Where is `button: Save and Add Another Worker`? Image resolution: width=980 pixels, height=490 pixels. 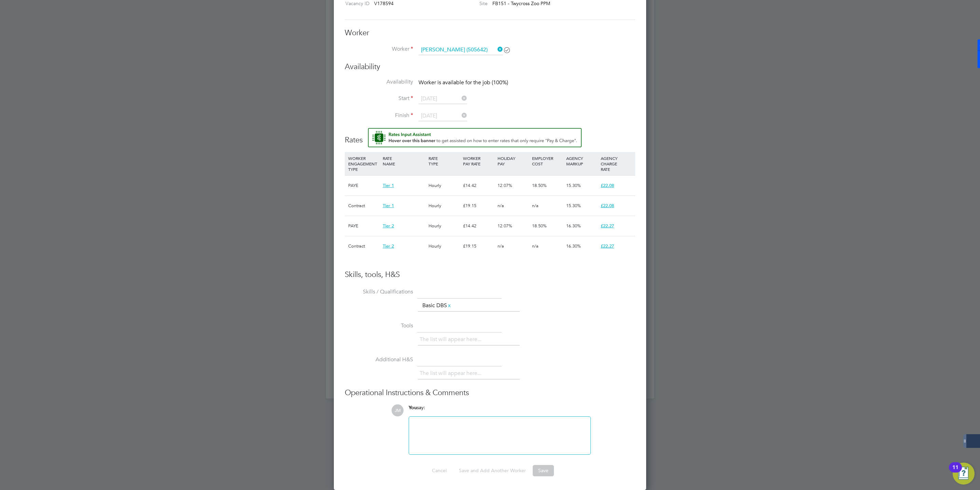
button: Save and Add Another Worker is located at coordinates (492, 470).